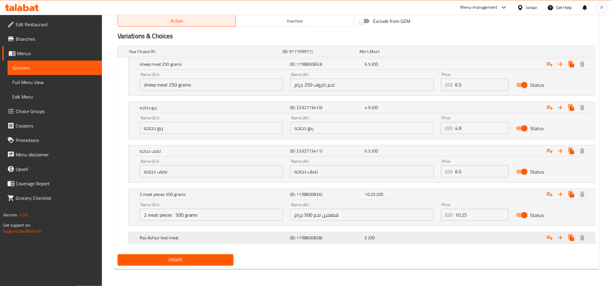 The height and width of the screenshot is (286, 611). What do you see at coordinates (326, 194) in the screenshot?
I see `h5: (ID: 1198830836)` at bounding box center [326, 194].